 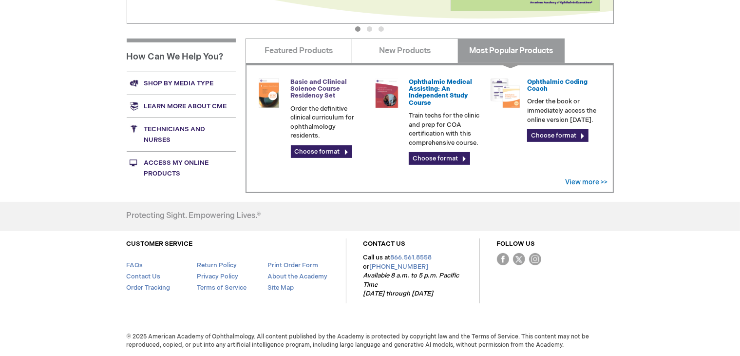 I want to click on a: Print Order Form, so click(x=293, y=265).